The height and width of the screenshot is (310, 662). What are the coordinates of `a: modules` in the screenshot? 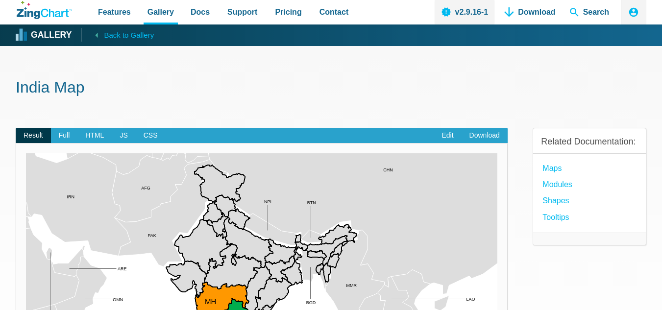 It's located at (557, 184).